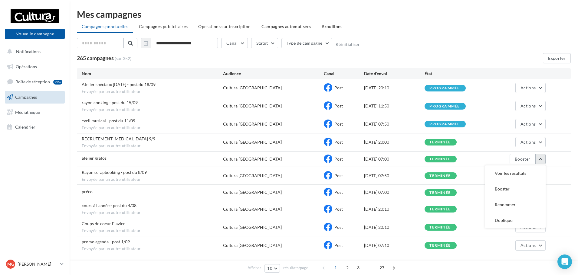 The image size is (578, 275). What do you see at coordinates (26, 97) in the screenshot?
I see `span: Campagnes` at bounding box center [26, 97].